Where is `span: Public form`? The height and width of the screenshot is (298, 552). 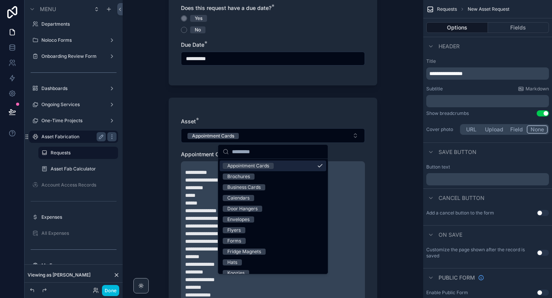 span: Public form is located at coordinates (456, 278).